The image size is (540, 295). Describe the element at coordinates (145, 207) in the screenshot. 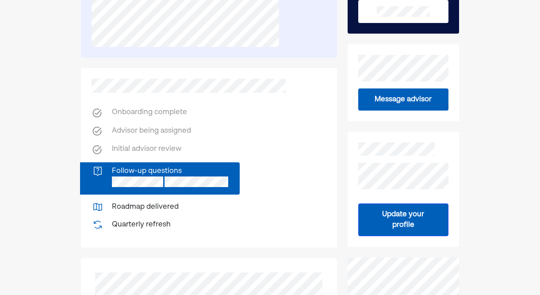

I see `div: Roadmap delivered` at that location.